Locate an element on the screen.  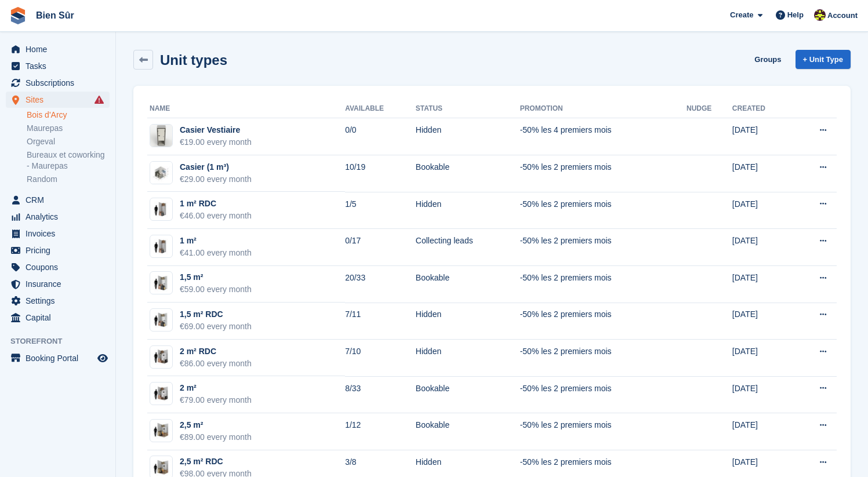
a: Orgeval is located at coordinates (68, 142).